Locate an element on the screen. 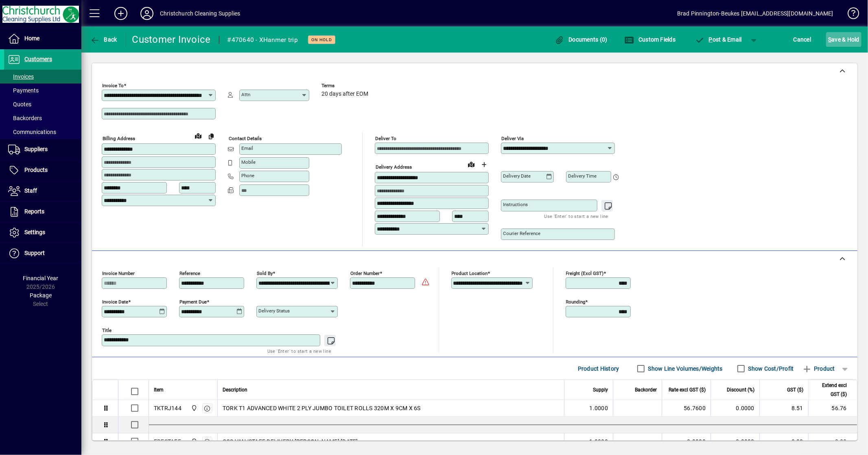  mat-label: Invoice date is located at coordinates (115, 302).